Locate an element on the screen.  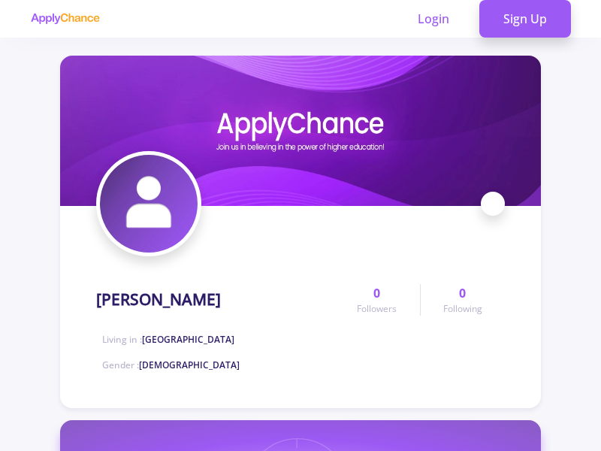
img: applychance logo text only is located at coordinates (65, 19).